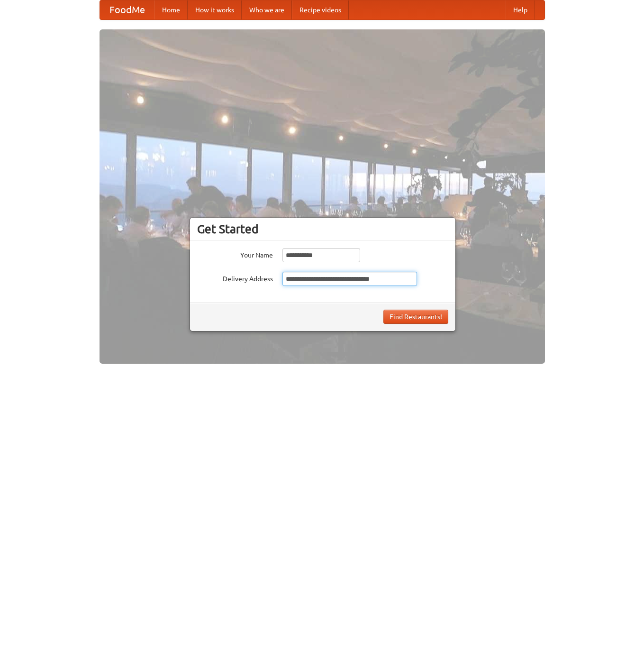 This screenshot has height=671, width=644. Describe the element at coordinates (321, 10) in the screenshot. I see `a: Recipe videos` at that location.